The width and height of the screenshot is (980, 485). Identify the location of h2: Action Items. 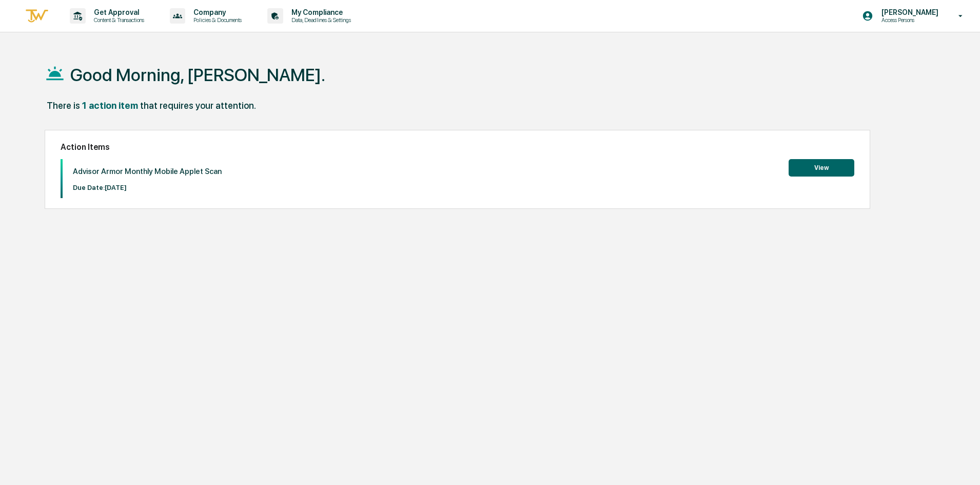
(457, 146).